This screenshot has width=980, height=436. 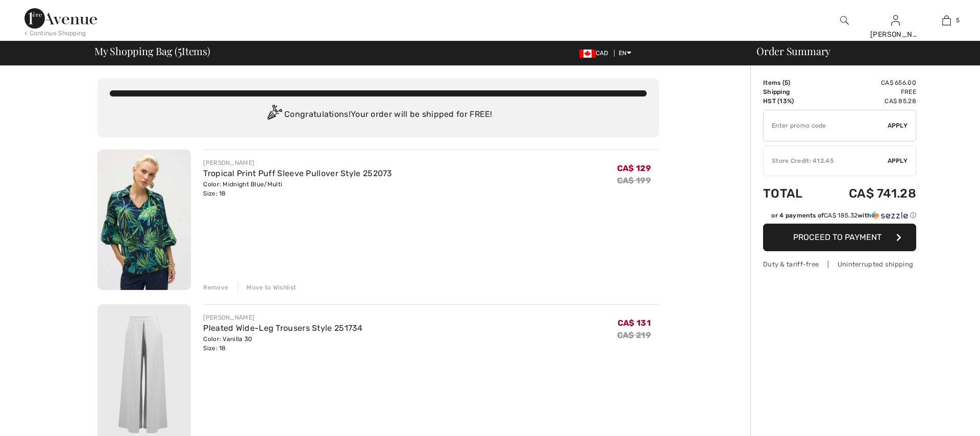 I want to click on span: CA$ 131, so click(x=634, y=322).